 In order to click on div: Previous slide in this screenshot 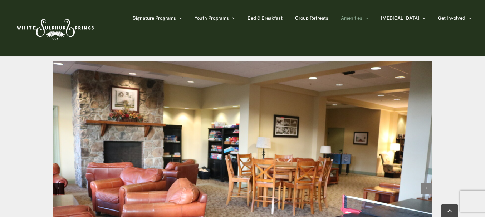, I will do `click(59, 188)`.